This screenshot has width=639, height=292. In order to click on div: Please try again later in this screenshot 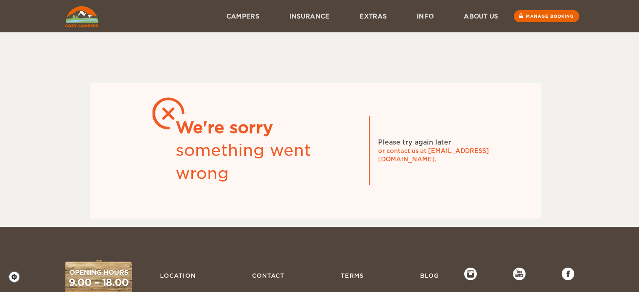, I will do `click(415, 143)`.